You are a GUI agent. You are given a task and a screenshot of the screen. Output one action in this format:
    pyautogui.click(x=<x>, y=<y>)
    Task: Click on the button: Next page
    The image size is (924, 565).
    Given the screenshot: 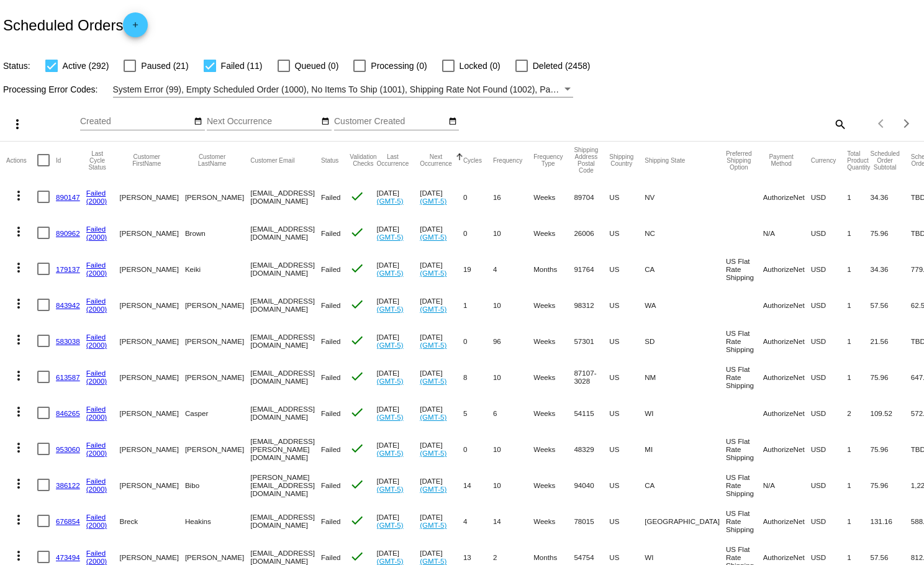 What is the action you would take?
    pyautogui.click(x=907, y=124)
    